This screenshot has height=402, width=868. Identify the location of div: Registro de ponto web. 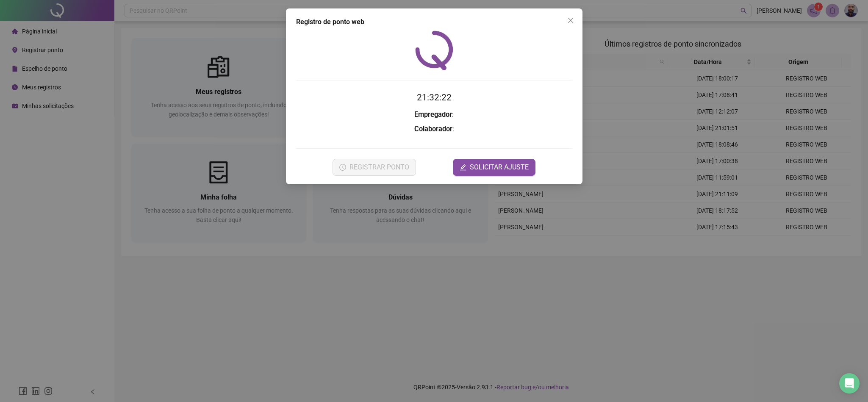
(434, 22).